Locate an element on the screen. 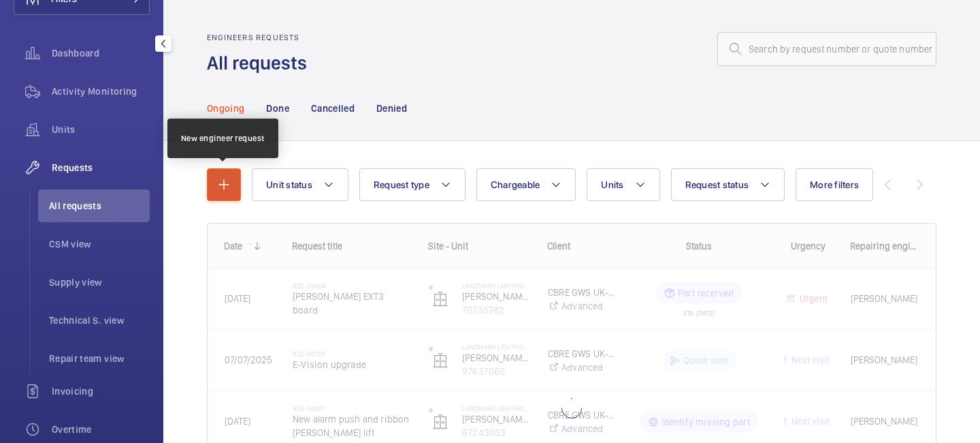 This screenshot has width=980, height=443. button: Unit status is located at coordinates (300, 185).